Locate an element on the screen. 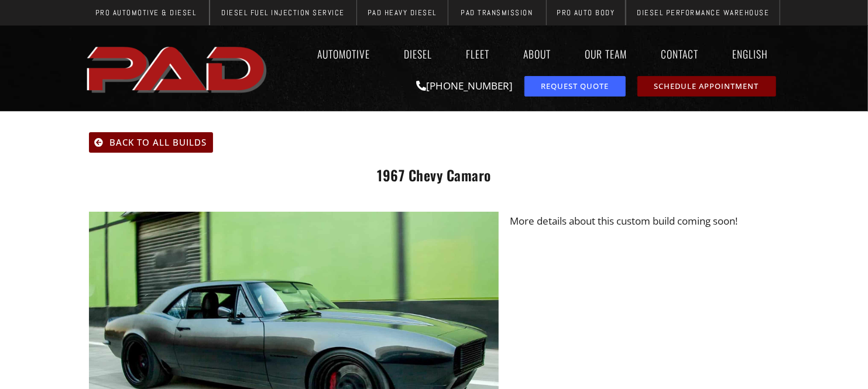 This screenshot has height=389, width=868. span: Schedule Appointment is located at coordinates (707, 86).